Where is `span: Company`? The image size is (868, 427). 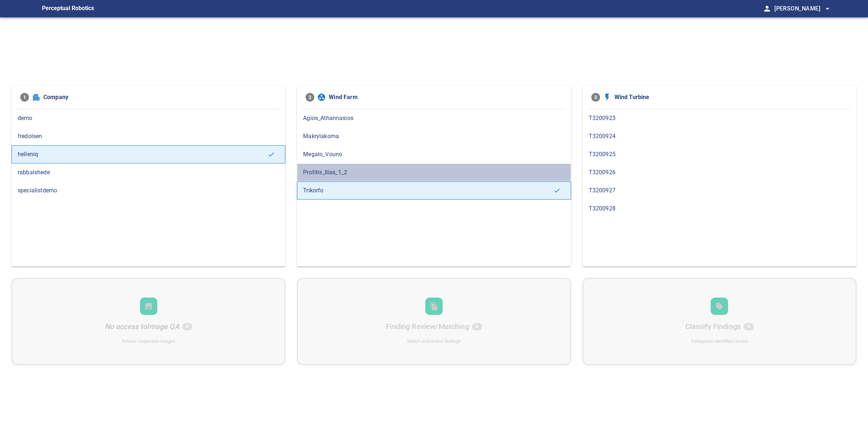 span: Company is located at coordinates (160, 98).